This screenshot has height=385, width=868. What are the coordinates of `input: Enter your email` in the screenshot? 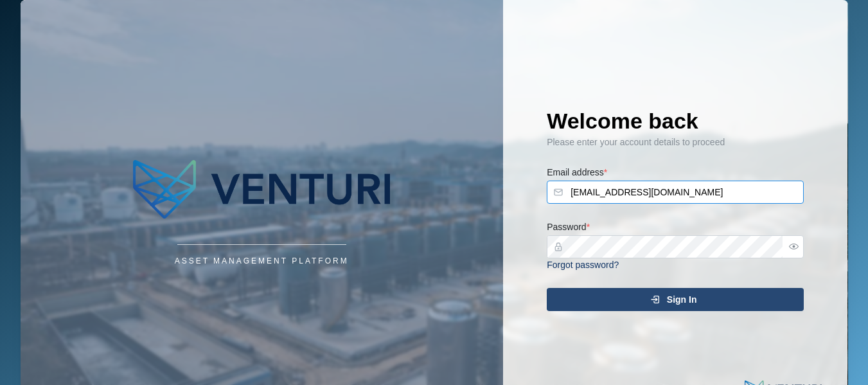 It's located at (675, 192).